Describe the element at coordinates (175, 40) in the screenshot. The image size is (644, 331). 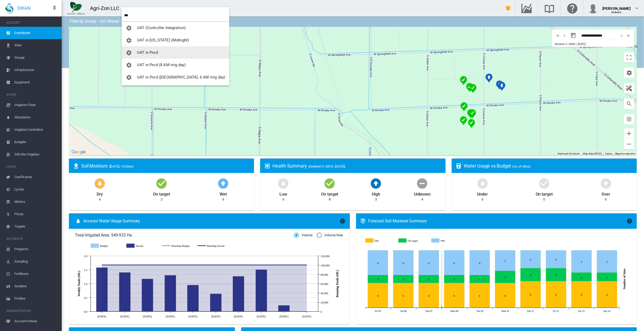
I see `button: You have 'Admin' permissions to UAT in California (Midnight)` at that location.